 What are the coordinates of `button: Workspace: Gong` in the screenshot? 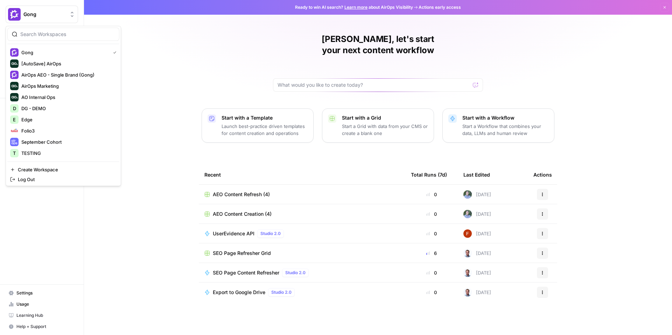 It's located at (42, 14).